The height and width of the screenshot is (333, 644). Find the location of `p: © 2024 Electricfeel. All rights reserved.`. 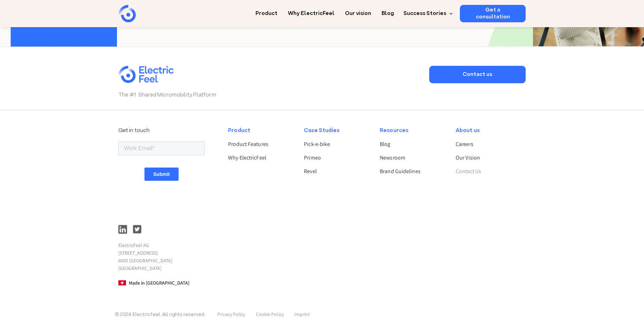

p: © 2024 Electricfeel. All rights reserved. is located at coordinates (160, 315).